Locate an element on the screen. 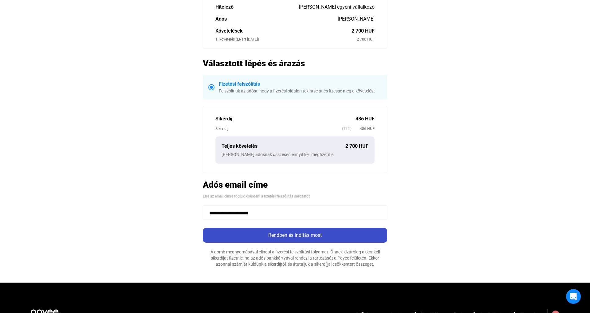 This screenshot has width=590, height=313. div: Követelések is located at coordinates (283, 31).